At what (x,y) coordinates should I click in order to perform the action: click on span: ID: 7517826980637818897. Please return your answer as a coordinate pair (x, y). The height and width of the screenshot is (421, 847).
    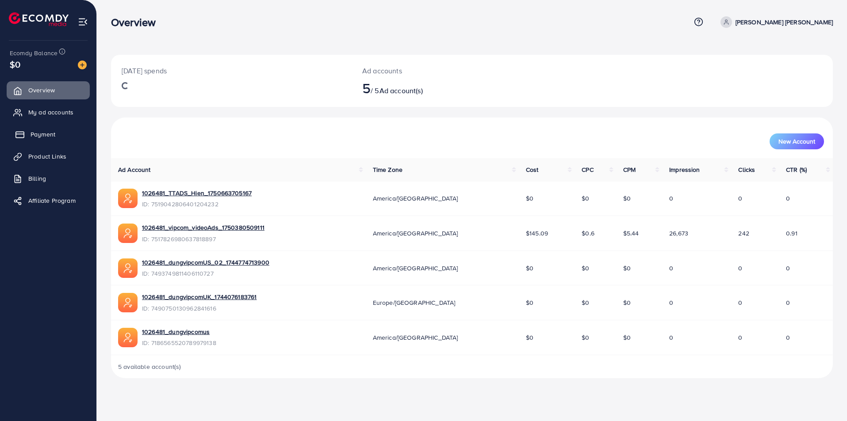
    Looking at the image, I should click on (203, 239).